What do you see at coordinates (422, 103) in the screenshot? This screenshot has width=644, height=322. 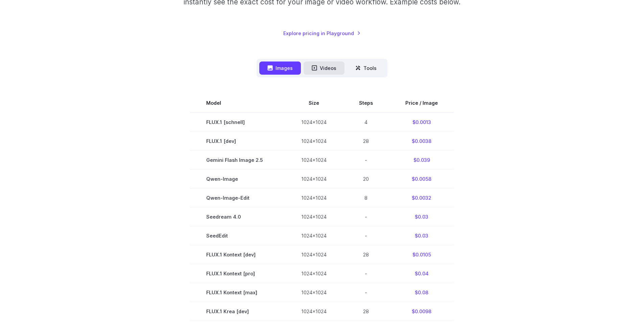 I see `th: Price / Image` at bounding box center [422, 103].